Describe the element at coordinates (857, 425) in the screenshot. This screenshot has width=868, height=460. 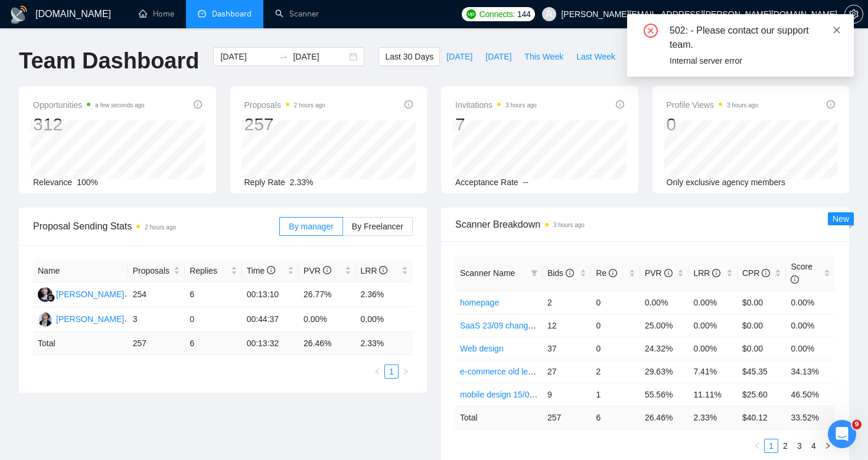
I see `span: 9` at that location.